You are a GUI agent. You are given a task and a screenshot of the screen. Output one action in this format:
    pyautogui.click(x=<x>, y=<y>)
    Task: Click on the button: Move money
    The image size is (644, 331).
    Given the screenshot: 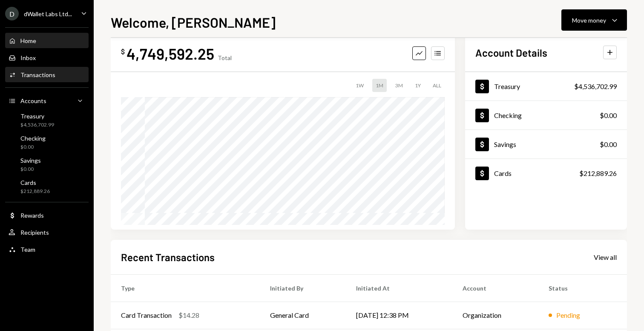 What is the action you would take?
    pyautogui.click(x=594, y=20)
    